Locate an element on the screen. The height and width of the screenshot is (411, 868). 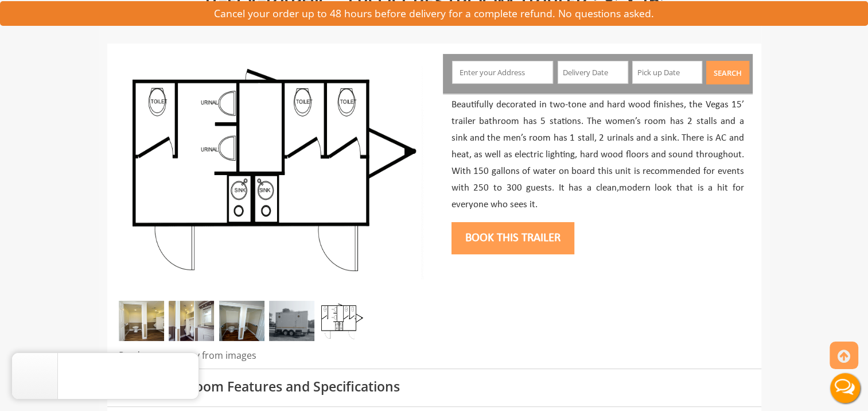
img: Vages 5 station 03 is located at coordinates (141, 321).